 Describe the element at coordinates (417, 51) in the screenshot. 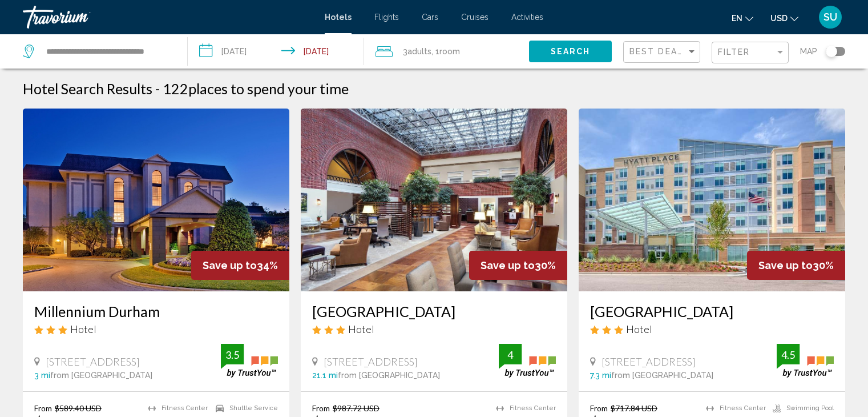

I see `span: 3` at that location.